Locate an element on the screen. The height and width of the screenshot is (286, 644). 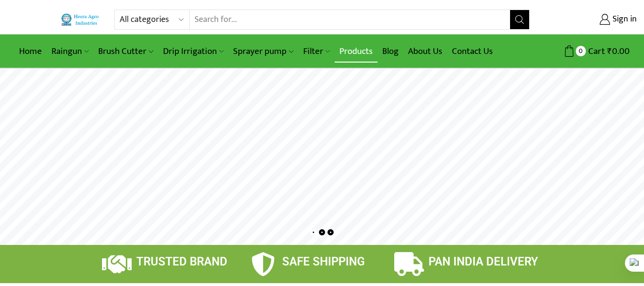
a: 0 Cart ₹0.00 is located at coordinates (585, 51).